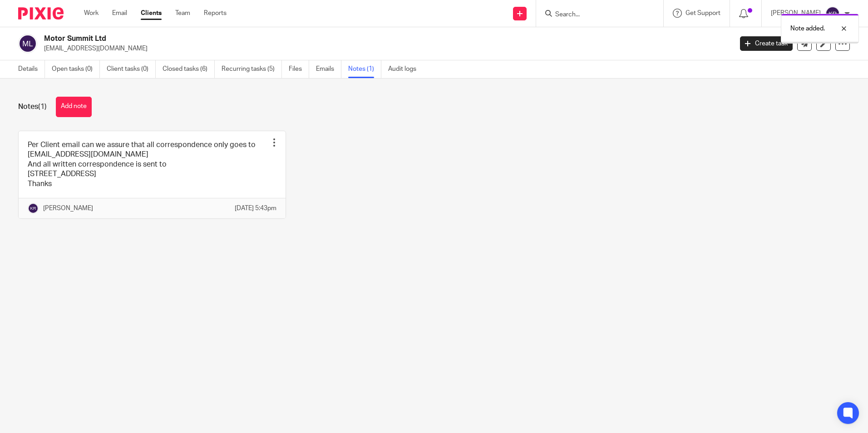  I want to click on a: Work, so click(91, 13).